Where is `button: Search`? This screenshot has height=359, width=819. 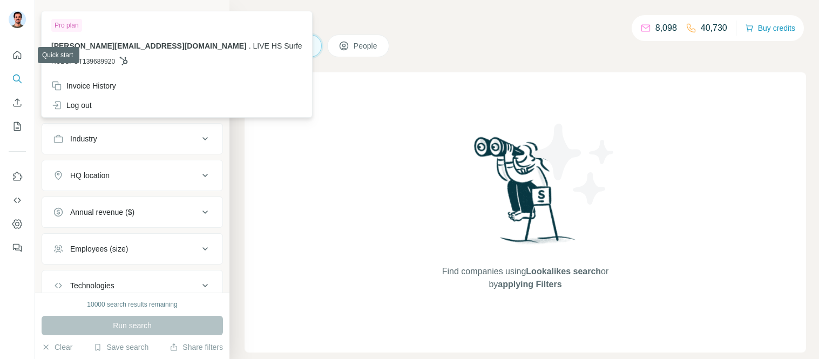
button: Search is located at coordinates (17, 79).